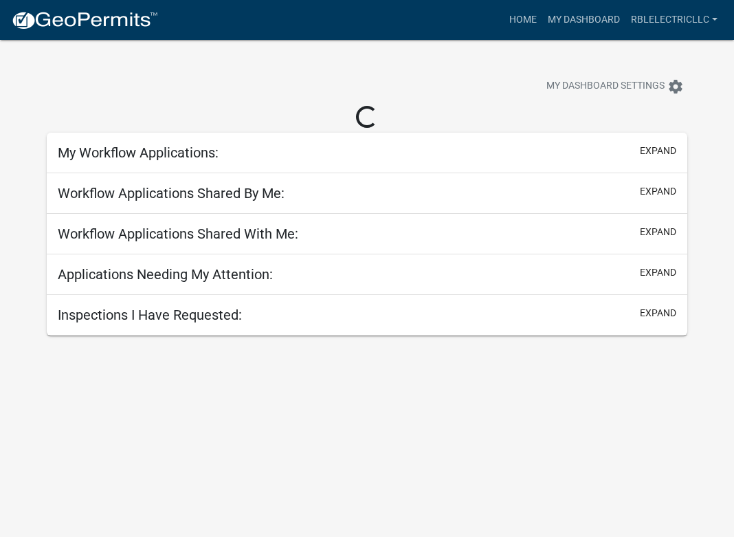  What do you see at coordinates (171, 193) in the screenshot?
I see `h5: Workflow Applications Shared By Me:` at bounding box center [171, 193].